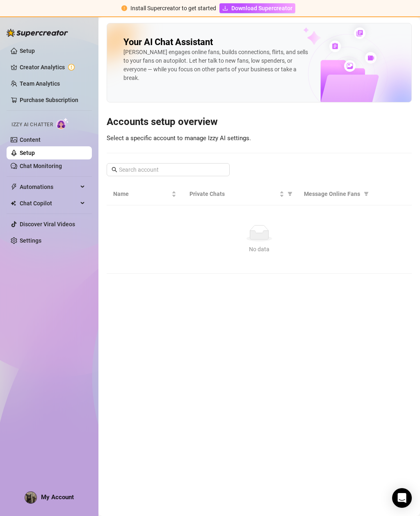 The width and height of the screenshot is (420, 516). Describe the element at coordinates (114, 170) in the screenshot. I see `span: search` at that location.